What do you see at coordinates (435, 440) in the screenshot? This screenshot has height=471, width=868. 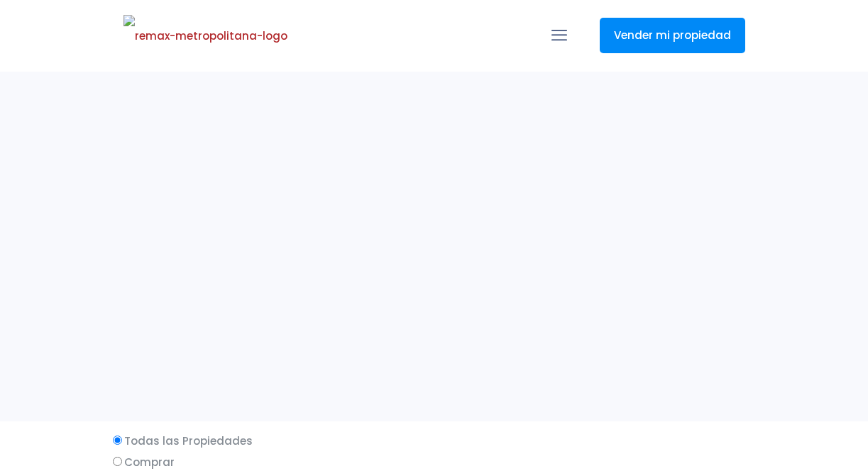 I see `label: Todas las Propiedades` at bounding box center [435, 440].